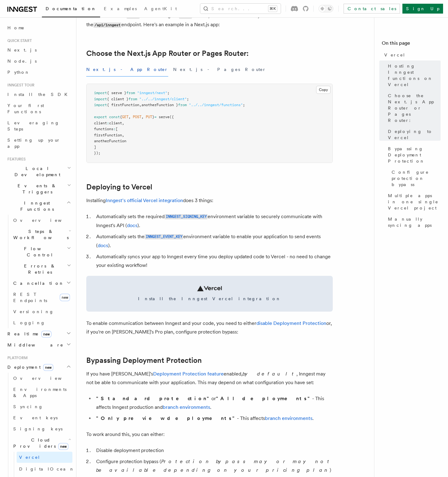 The image size is (448, 477). What do you see at coordinates (40, 234) in the screenshot?
I see `span: Steps & Workflows` at bounding box center [40, 234].